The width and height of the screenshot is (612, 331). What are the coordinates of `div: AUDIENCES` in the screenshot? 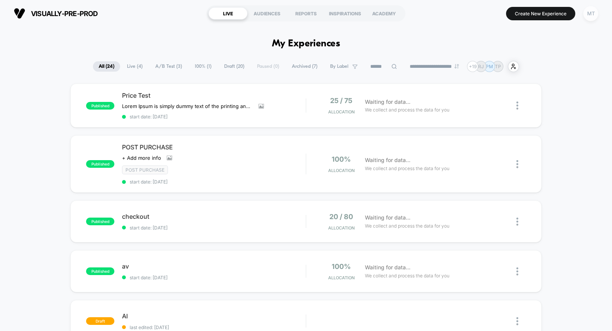 It's located at (267, 13).